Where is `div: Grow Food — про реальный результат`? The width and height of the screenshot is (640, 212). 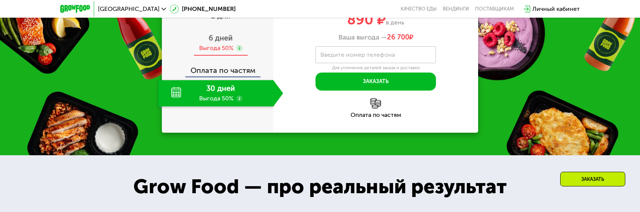 div: Grow Food — про реальный результат is located at coordinates (320, 187).